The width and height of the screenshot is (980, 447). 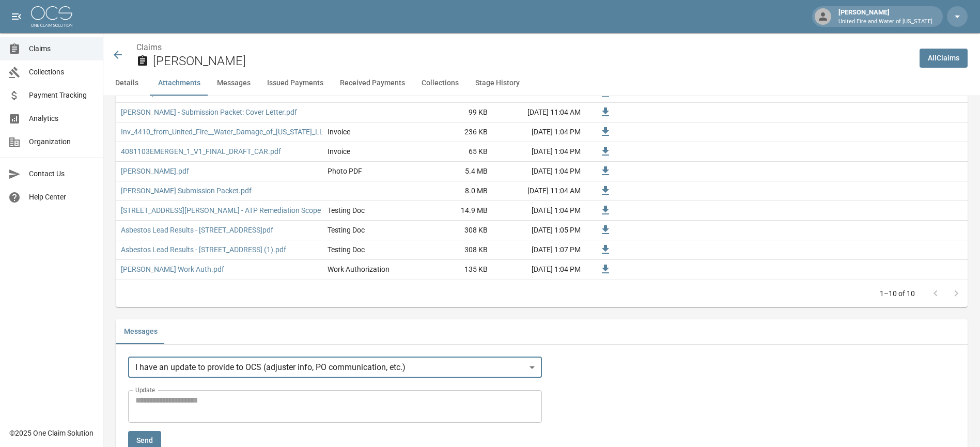 What do you see at coordinates (454, 133) in the screenshot?
I see `div: 236 KB` at bounding box center [454, 133].